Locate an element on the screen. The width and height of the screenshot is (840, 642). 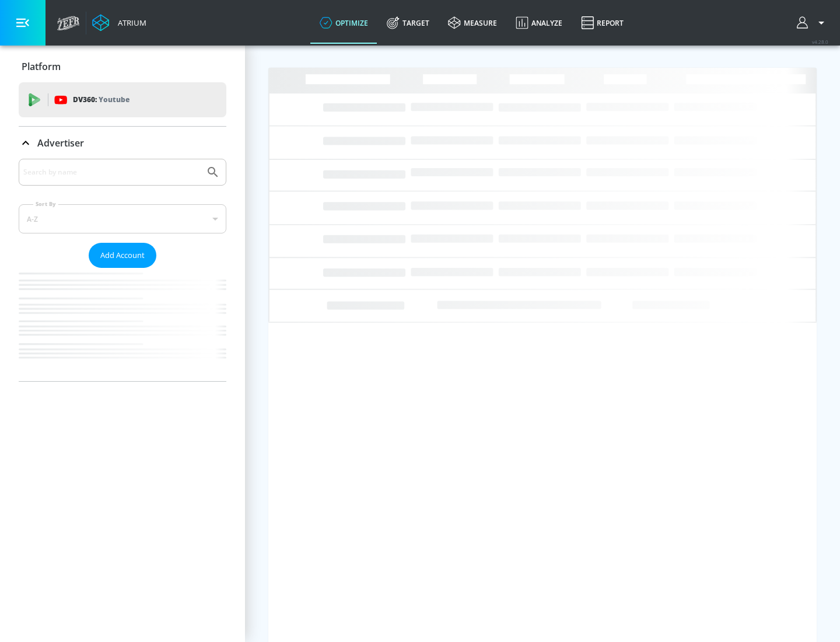
p: Platform is located at coordinates (41, 67).